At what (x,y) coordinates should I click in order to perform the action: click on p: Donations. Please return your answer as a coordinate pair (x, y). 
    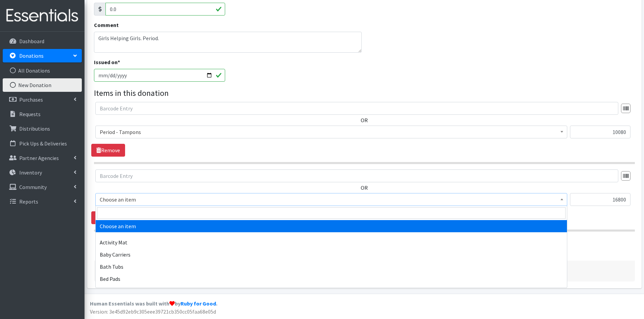
    Looking at the image, I should click on (31, 56).